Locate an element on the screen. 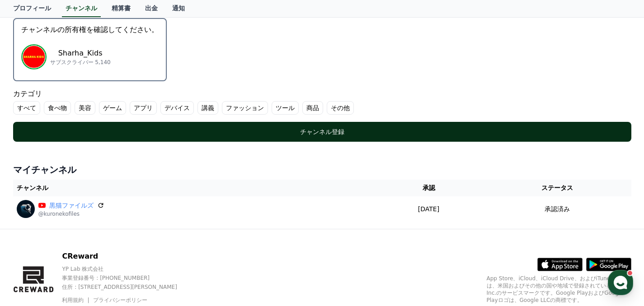 Image resolution: width=644 pixels, height=306 pixels. label: 講義 is located at coordinates (208, 108).